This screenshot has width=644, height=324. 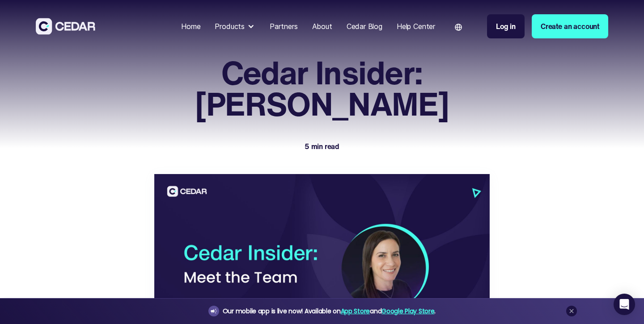 What do you see at coordinates (322, 26) in the screenshot?
I see `a: About` at bounding box center [322, 26].